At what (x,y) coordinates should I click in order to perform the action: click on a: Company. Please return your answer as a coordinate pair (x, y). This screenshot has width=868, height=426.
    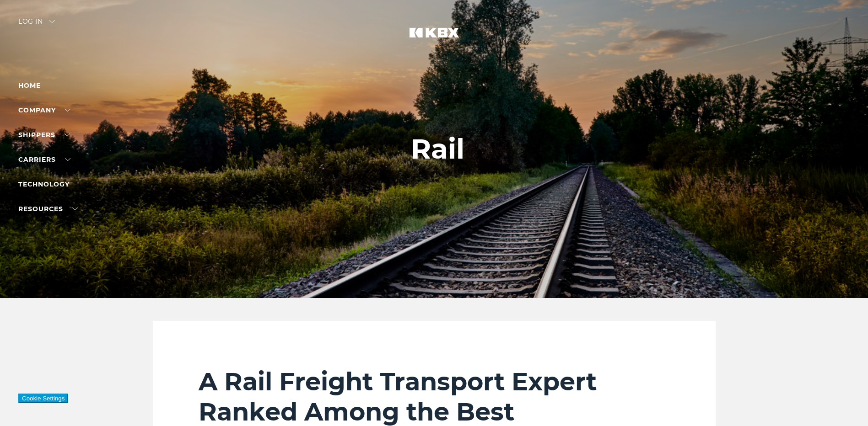
    Looking at the image, I should click on (44, 110).